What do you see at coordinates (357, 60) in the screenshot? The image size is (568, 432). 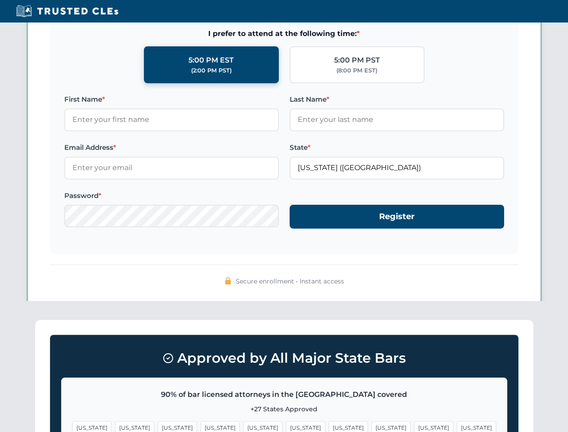 I see `div: 5:00 PM PST` at bounding box center [357, 60].